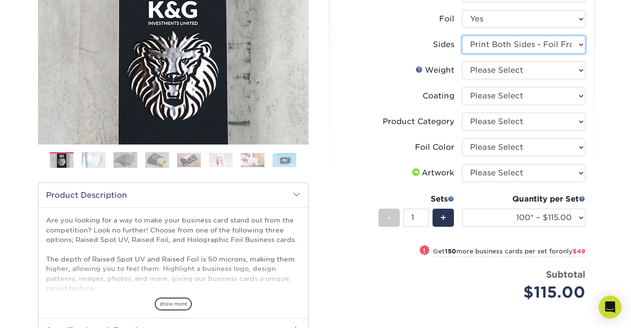  Describe the element at coordinates (572, 251) in the screenshot. I see `span: only` at that location.